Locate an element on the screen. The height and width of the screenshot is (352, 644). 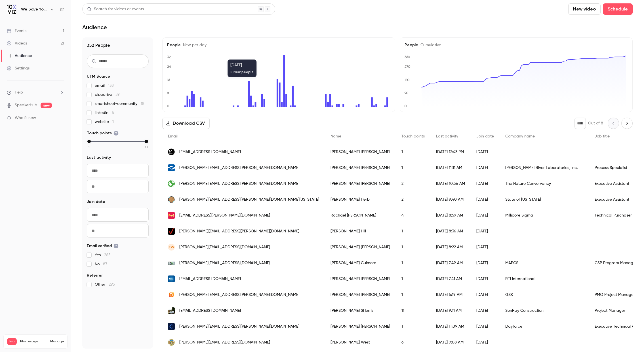
img: We Save You Time! is located at coordinates (12, 10).